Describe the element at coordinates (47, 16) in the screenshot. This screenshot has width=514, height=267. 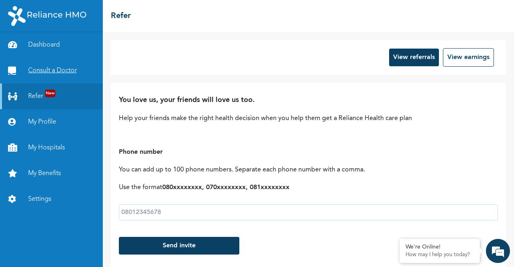
I see `img: RelianceHMO's Logo` at that location.